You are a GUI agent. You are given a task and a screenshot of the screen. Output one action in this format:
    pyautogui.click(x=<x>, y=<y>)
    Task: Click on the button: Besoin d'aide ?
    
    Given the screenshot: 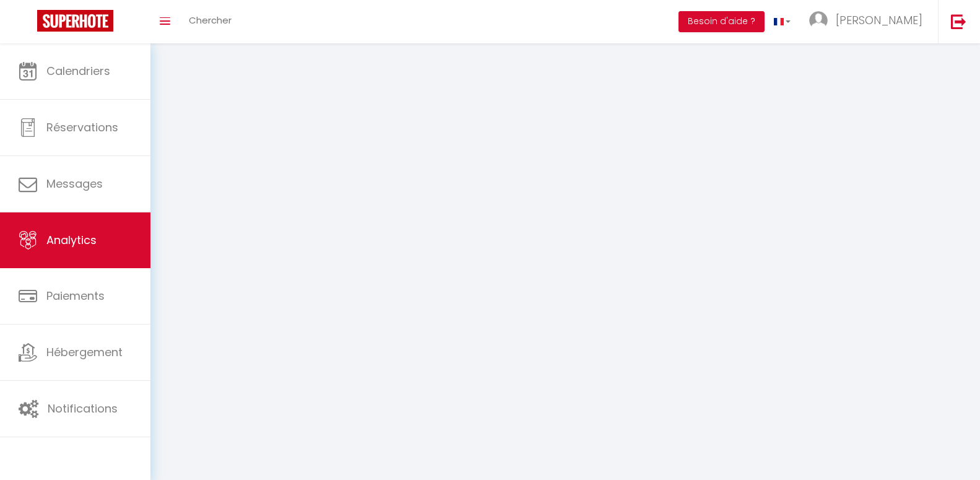 What is the action you would take?
    pyautogui.click(x=721, y=22)
    